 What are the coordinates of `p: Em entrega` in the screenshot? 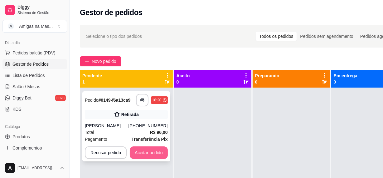 It's located at (346, 76).